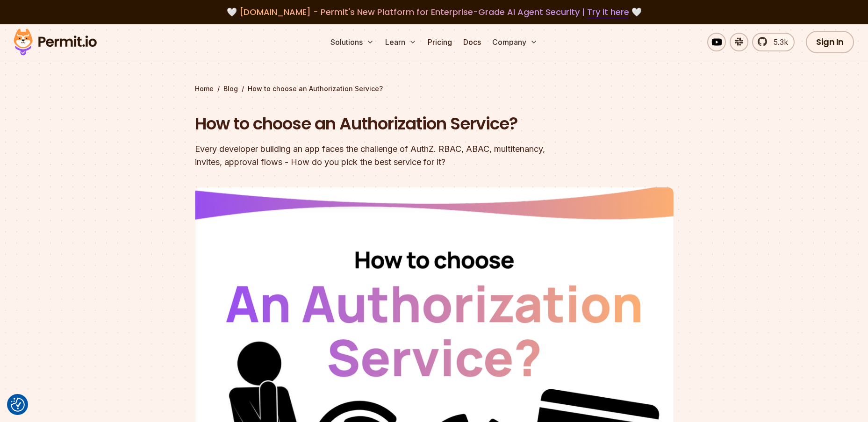  What do you see at coordinates (231, 89) in the screenshot?
I see `a: Blog` at bounding box center [231, 89].